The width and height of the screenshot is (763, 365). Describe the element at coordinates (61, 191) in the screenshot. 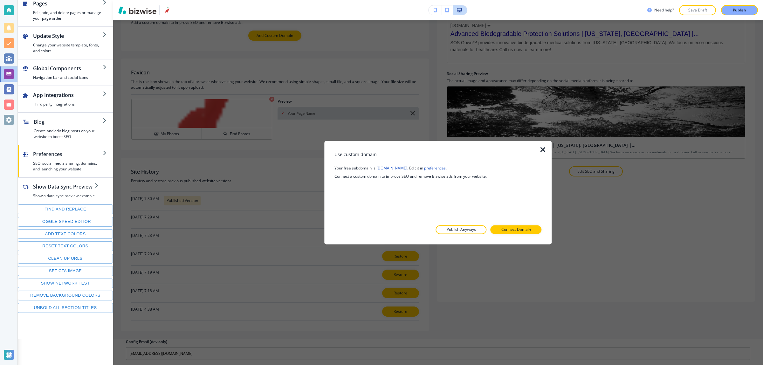

I see `button: Show Data Sync PreviewShow a data sync preview example` at that location.